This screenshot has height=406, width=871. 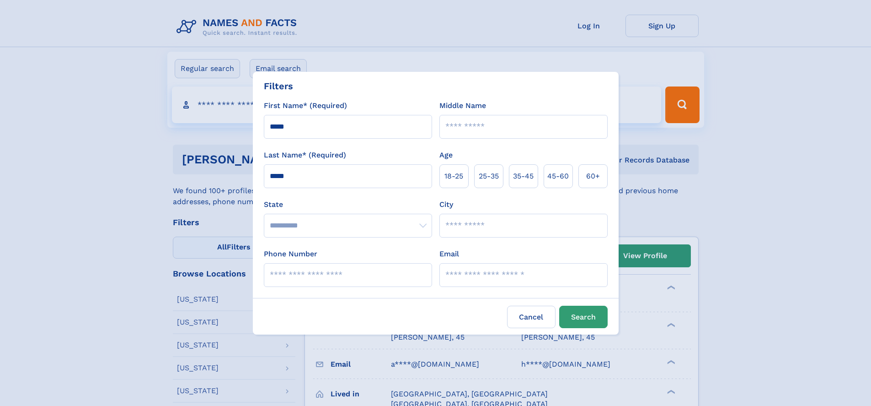 I want to click on label: State, so click(x=348, y=204).